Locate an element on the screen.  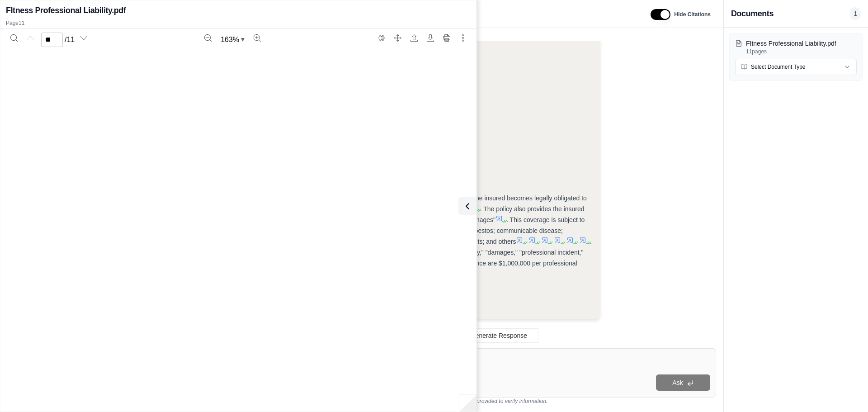
span: 1 is located at coordinates (855, 13).